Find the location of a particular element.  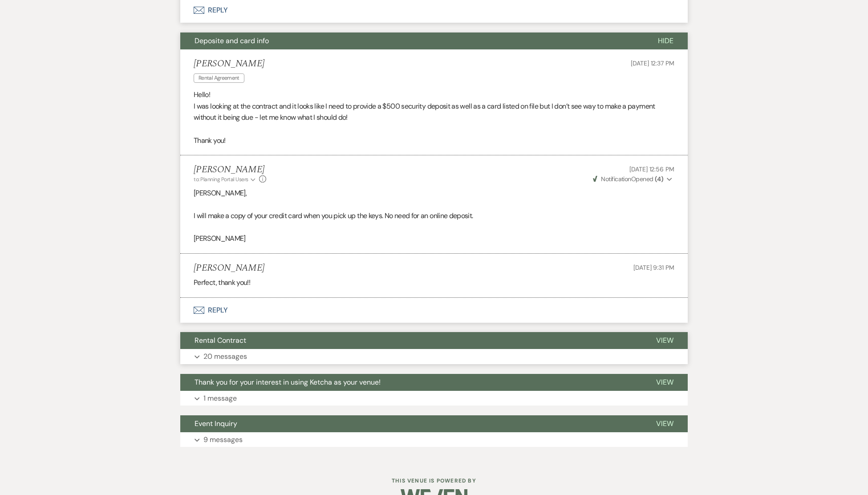

p: Perfect, thank you!! is located at coordinates (434, 283).